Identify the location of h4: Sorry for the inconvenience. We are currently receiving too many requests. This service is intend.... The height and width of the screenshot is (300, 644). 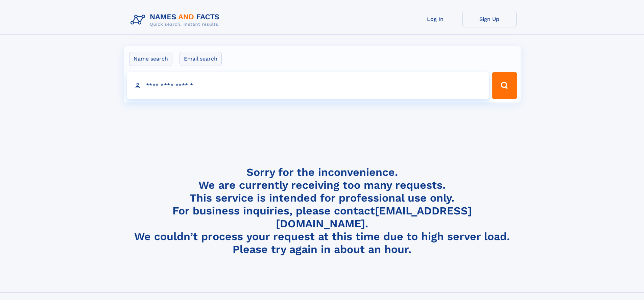
(322, 211).